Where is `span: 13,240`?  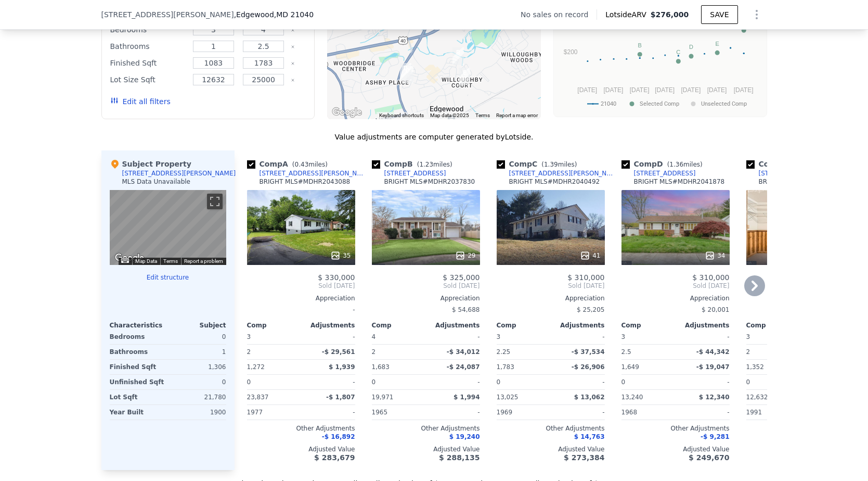 span: 13,240 is located at coordinates (632, 397).